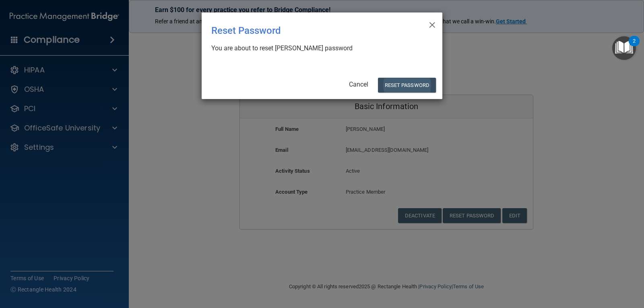 The width and height of the screenshot is (644, 308). What do you see at coordinates (624, 48) in the screenshot?
I see `button: Open Resource Center, 2 new notifications` at bounding box center [624, 48].